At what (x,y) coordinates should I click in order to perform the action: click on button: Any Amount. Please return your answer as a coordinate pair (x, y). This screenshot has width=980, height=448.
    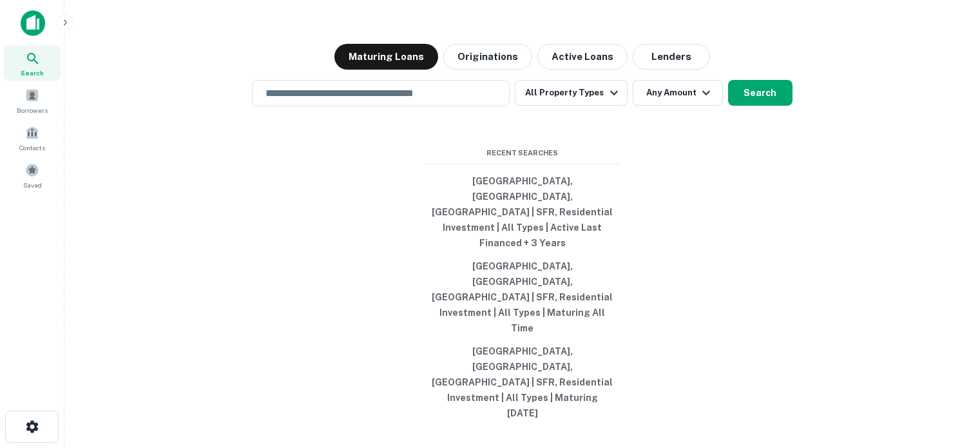
    Looking at the image, I should click on (678, 93).